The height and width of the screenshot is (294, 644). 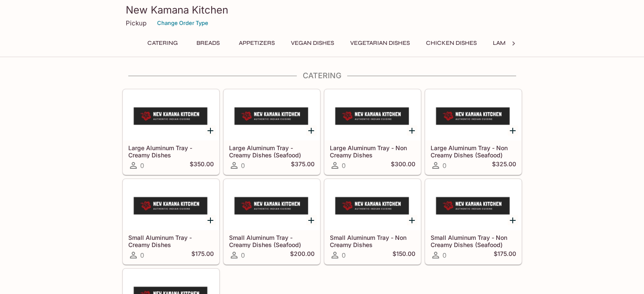 I want to click on h5: Small Aluminum Tray - Creamy Dishes (Seafood), so click(x=272, y=241).